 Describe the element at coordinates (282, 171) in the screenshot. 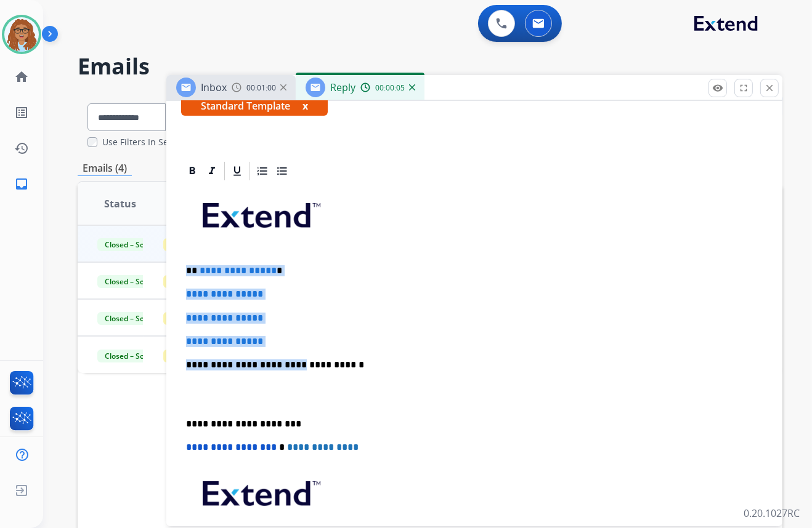

I see `div: Bullet List` at that location.